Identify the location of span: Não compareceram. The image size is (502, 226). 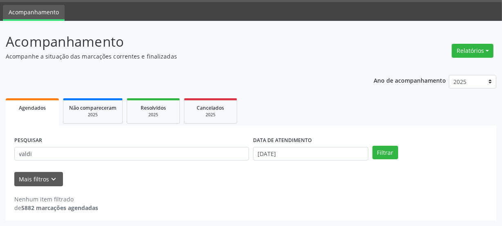
(93, 107).